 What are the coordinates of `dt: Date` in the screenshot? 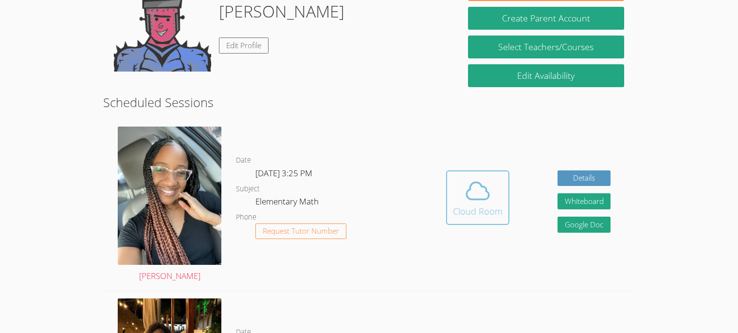 It's located at (243, 160).